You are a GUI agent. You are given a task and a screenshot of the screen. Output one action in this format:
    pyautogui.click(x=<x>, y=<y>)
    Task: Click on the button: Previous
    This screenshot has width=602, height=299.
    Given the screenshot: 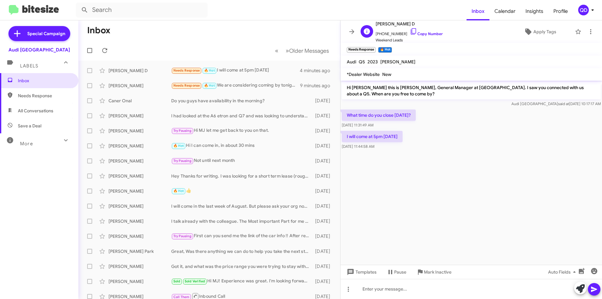 What is the action you would take?
    pyautogui.click(x=276, y=50)
    